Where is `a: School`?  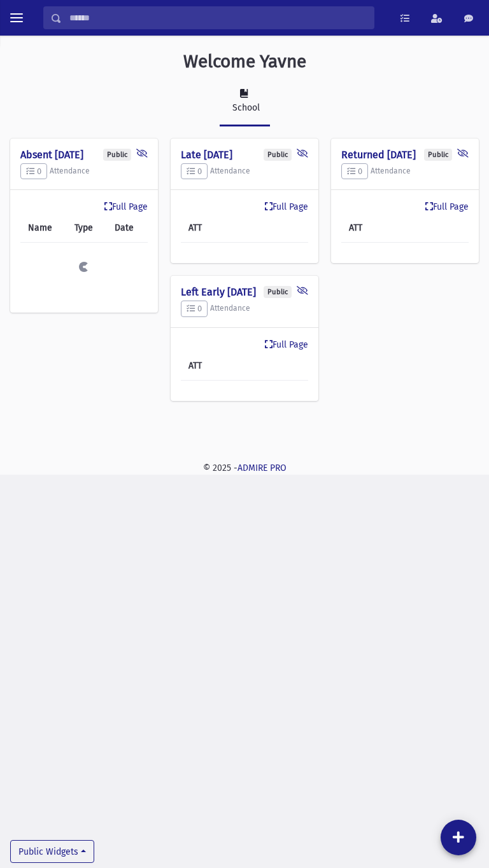 a: School is located at coordinates (244, 102).